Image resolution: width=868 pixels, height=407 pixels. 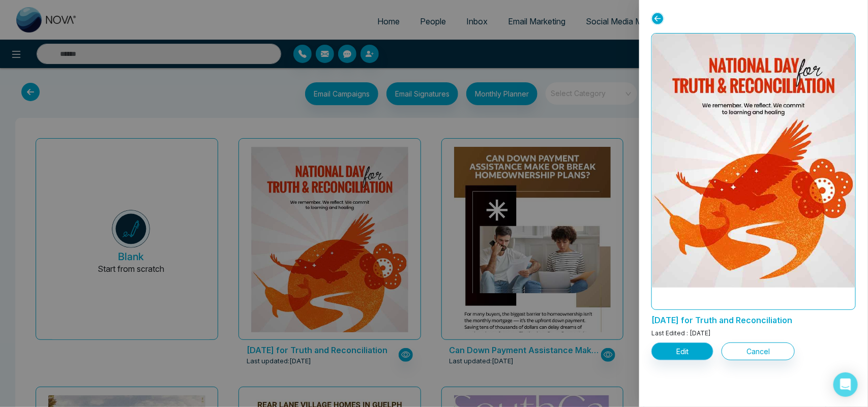 What do you see at coordinates (683, 351) in the screenshot?
I see `button: Edit` at bounding box center [683, 351].